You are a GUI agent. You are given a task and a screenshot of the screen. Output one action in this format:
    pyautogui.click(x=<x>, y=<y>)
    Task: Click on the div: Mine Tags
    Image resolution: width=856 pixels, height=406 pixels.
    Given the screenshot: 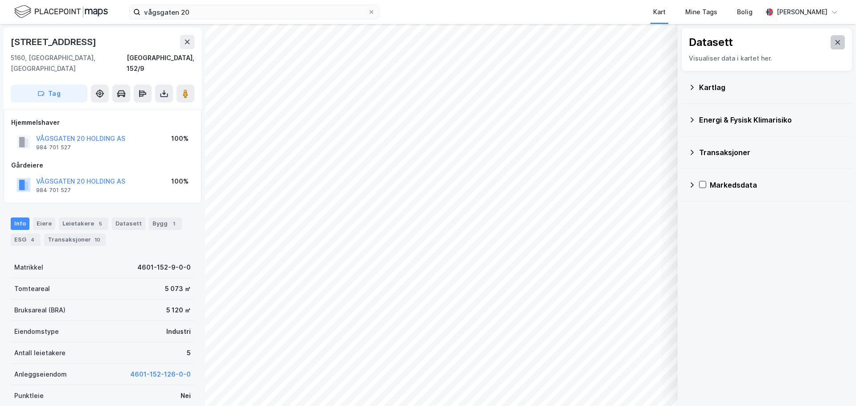 What is the action you would take?
    pyautogui.click(x=701, y=12)
    